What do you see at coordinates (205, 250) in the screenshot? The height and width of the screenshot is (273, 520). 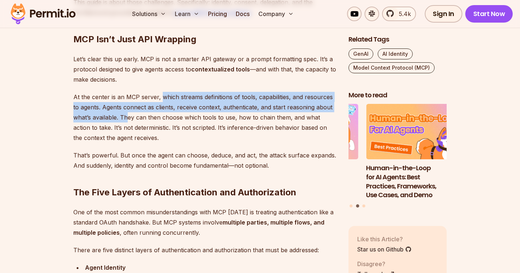 I see `p: There are five distinct layers of authentication and authorization that must be addressed:` at bounding box center [205, 250].